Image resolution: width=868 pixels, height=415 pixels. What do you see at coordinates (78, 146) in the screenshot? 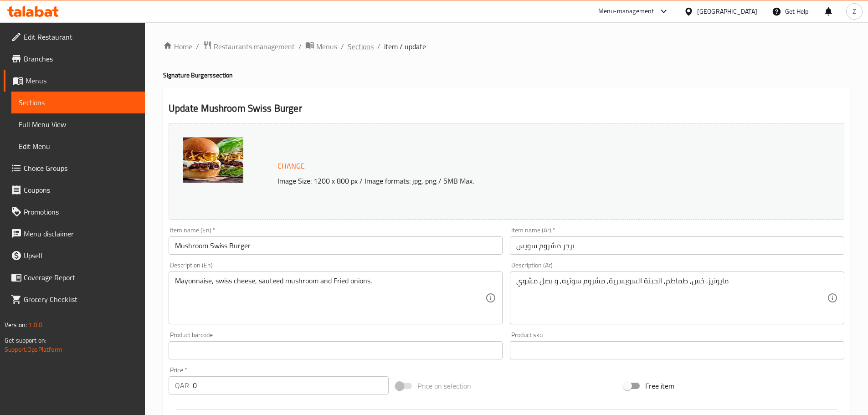
I see `a: Edit Menu` at bounding box center [78, 146].